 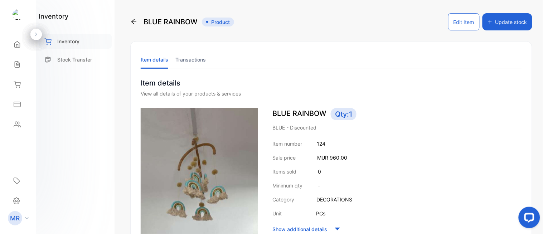 What do you see at coordinates (397, 114) in the screenshot?
I see `p: BLUE RAINBOW` at bounding box center [397, 114].